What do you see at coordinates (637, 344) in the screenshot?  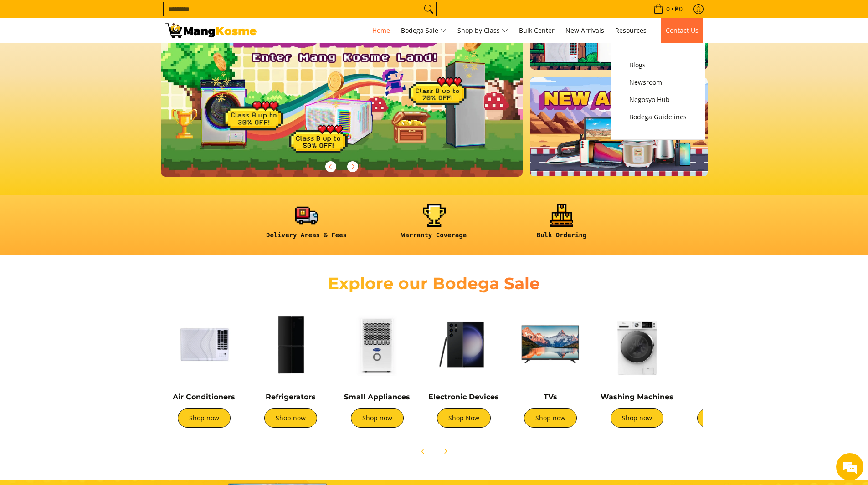 I see `img: Washing Machines` at bounding box center [637, 344].